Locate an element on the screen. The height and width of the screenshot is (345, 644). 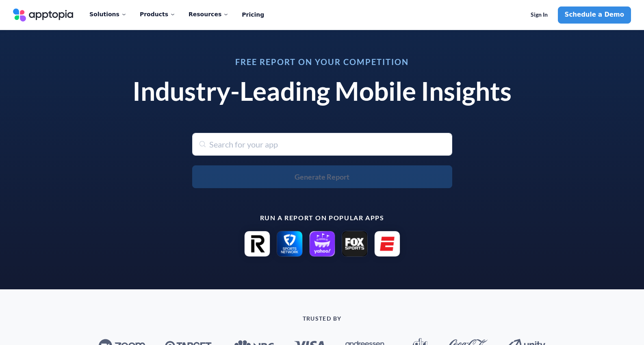
div: Products is located at coordinates (157, 14).